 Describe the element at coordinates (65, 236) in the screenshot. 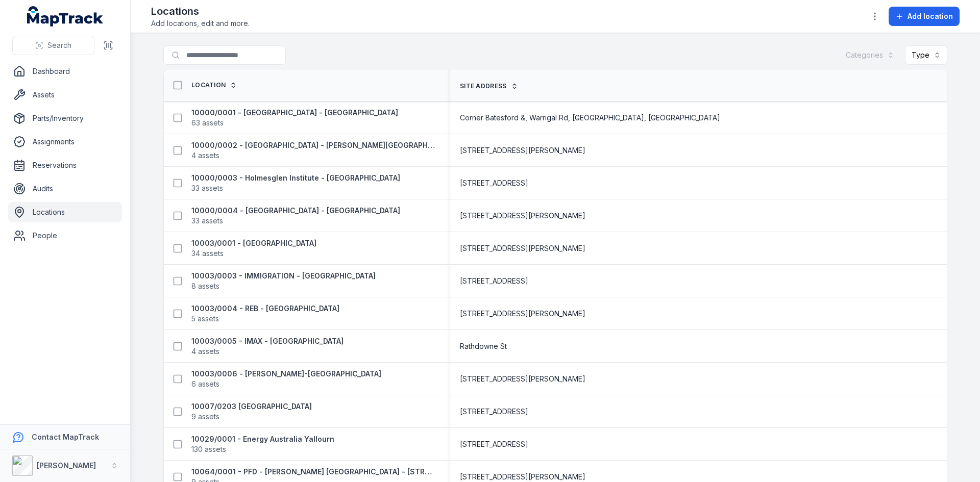

I see `a: People` at that location.